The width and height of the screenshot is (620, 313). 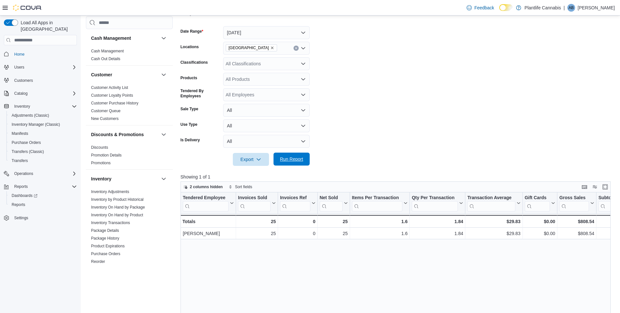 What do you see at coordinates (206, 198) in the screenshot?
I see `div: Tendered Employee` at bounding box center [206, 198].